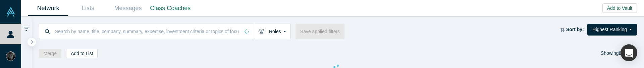 This screenshot has height=68, width=644. What do you see at coordinates (612, 29) in the screenshot?
I see `button: Highest Ranking` at bounding box center [612, 29].